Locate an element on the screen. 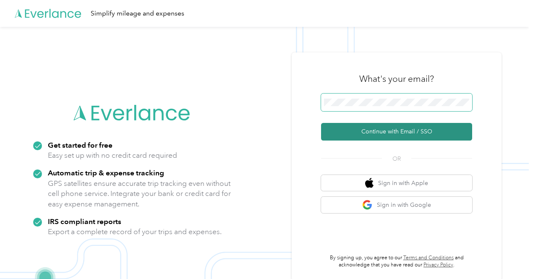  a: Terms and Conditions is located at coordinates (429, 258).